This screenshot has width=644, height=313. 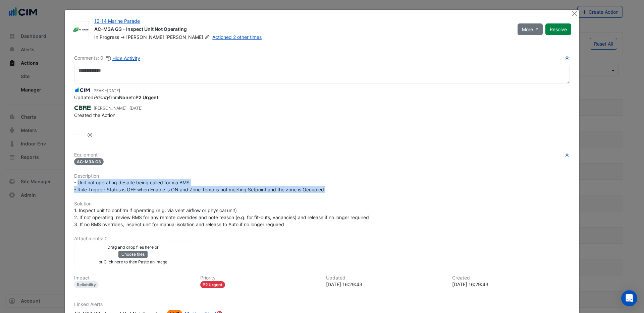 I want to click on h6: Equipment, so click(x=322, y=155).